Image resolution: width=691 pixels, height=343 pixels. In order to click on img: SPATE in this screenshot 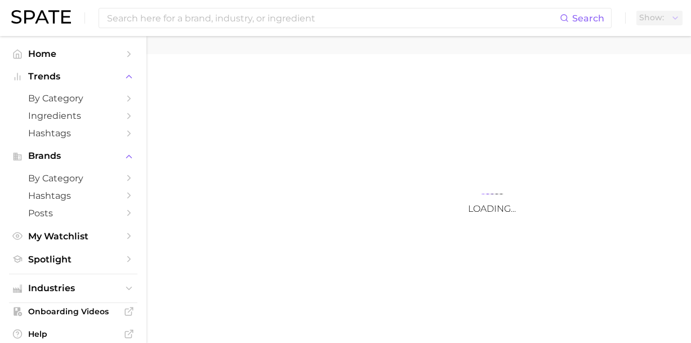, I will do `click(41, 17)`.